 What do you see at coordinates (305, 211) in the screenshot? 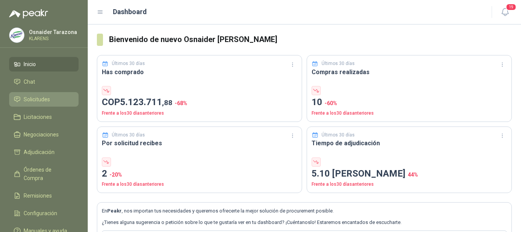
I see `p: En , nos importan tus necesidades y queremos ofrecerte la mejor solución de procurement posible.` at bounding box center [305, 211].